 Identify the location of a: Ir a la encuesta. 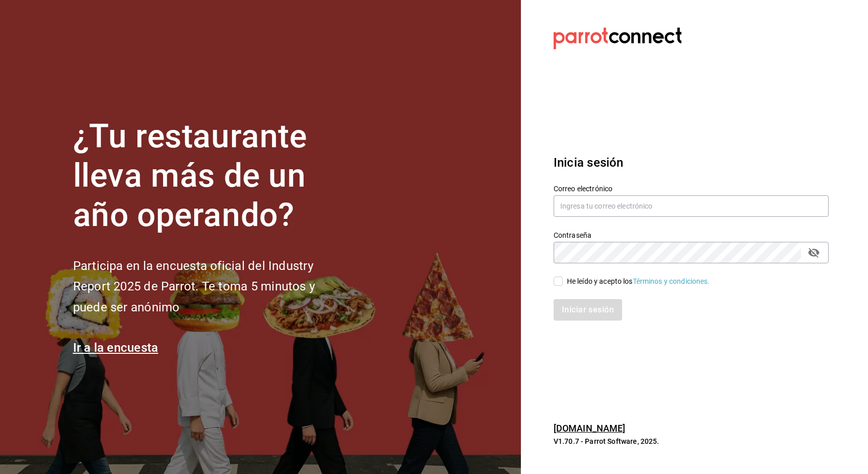
(115, 348).